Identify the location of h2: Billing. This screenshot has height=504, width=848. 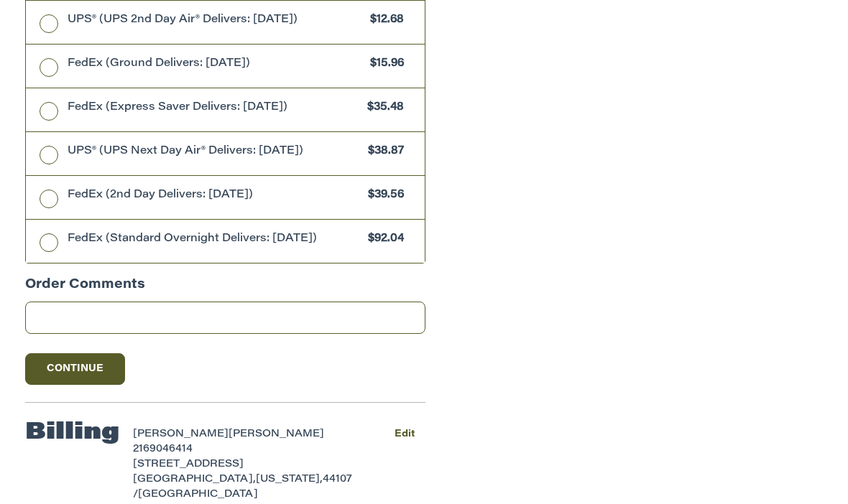
(72, 433).